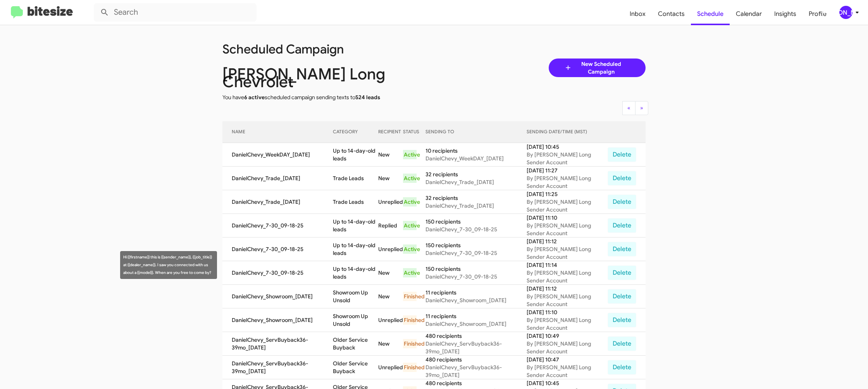  I want to click on th: NAME, so click(277, 132).